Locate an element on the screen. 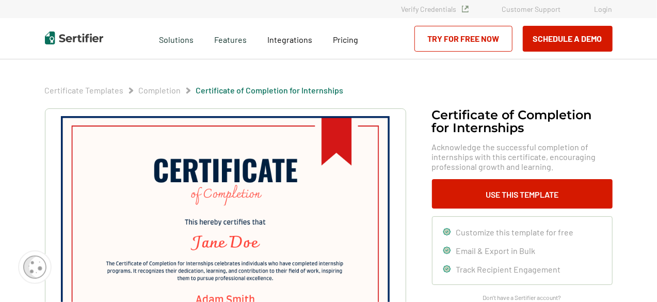 Image resolution: width=657 pixels, height=302 pixels. a: Certificate of Completion​ for Internships is located at coordinates (270, 90).